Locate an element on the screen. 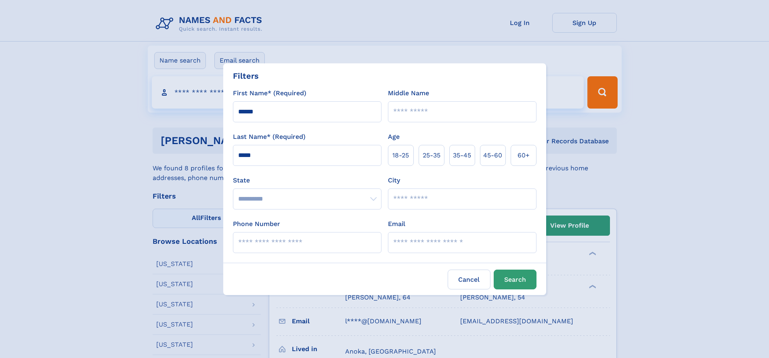  label: Last Name* (Required) is located at coordinates (269, 137).